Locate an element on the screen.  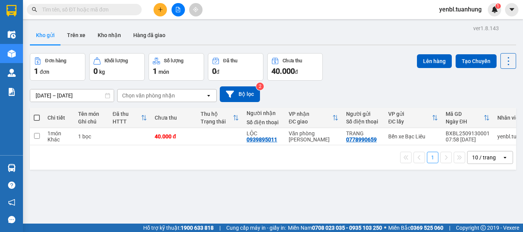
span: Hỗ trợ kỹ thuật: is located at coordinates (178, 228).